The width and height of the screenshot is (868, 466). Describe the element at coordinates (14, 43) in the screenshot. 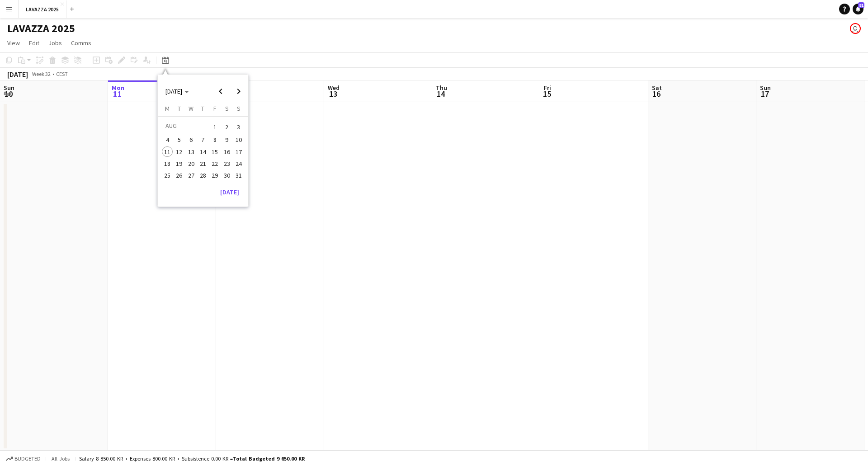

I see `span: View` at that location.